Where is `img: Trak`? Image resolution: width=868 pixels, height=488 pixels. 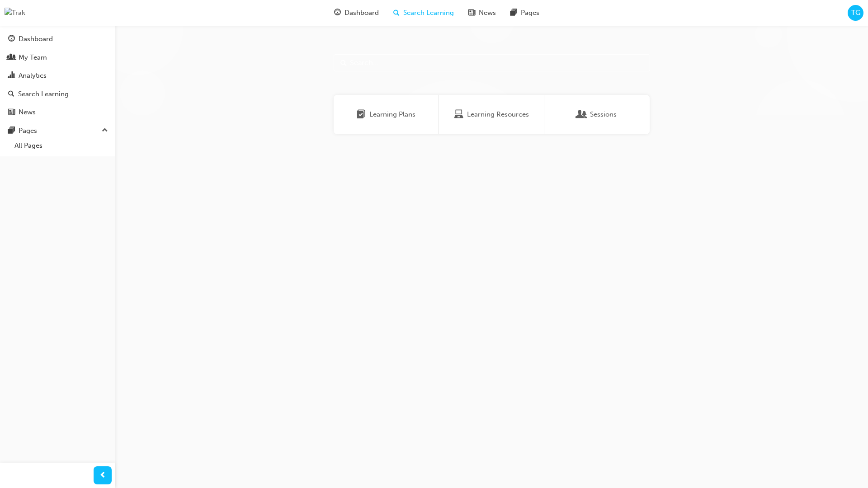
img: Trak is located at coordinates (15, 13).